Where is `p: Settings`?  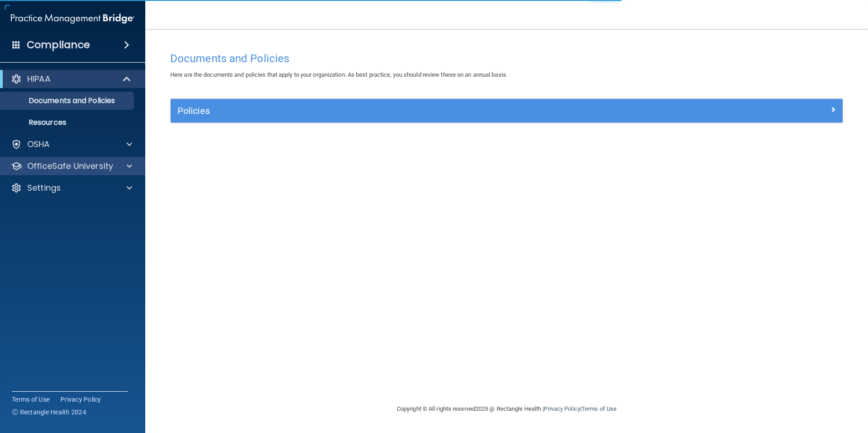 p: Settings is located at coordinates (44, 188).